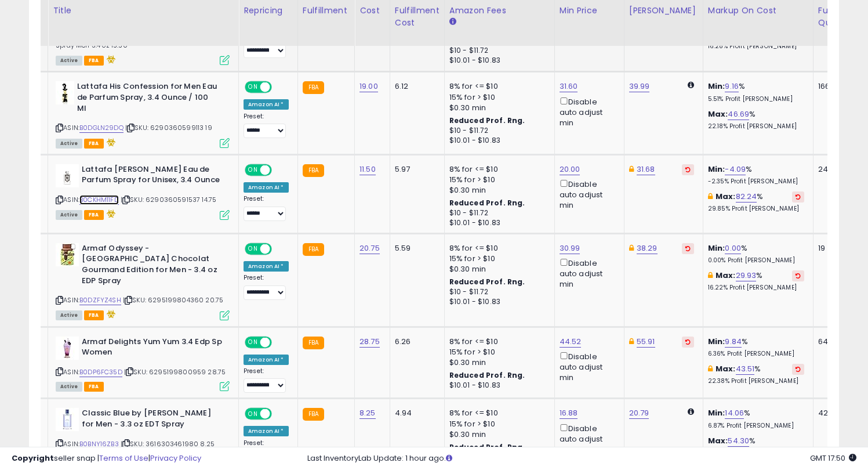 This screenshot has height=470, width=868. Describe the element at coordinates (33, 458) in the screenshot. I see `strong: Copyright` at that location.